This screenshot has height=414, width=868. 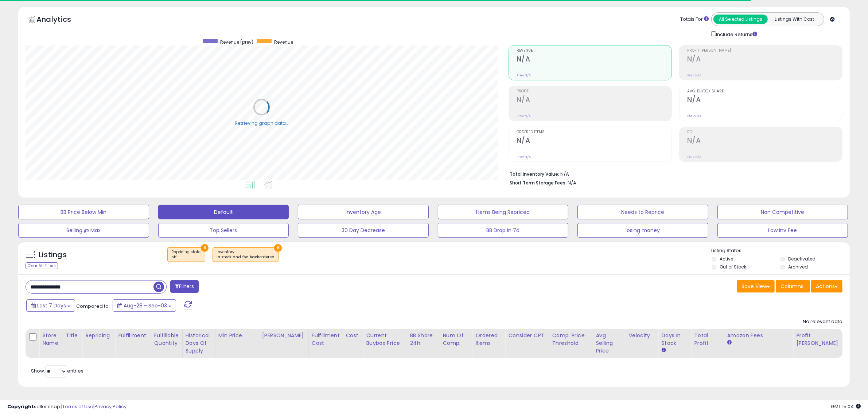 What do you see at coordinates (198, 343) in the screenshot?
I see `div: Historical Days Of Supply` at bounding box center [198, 343].